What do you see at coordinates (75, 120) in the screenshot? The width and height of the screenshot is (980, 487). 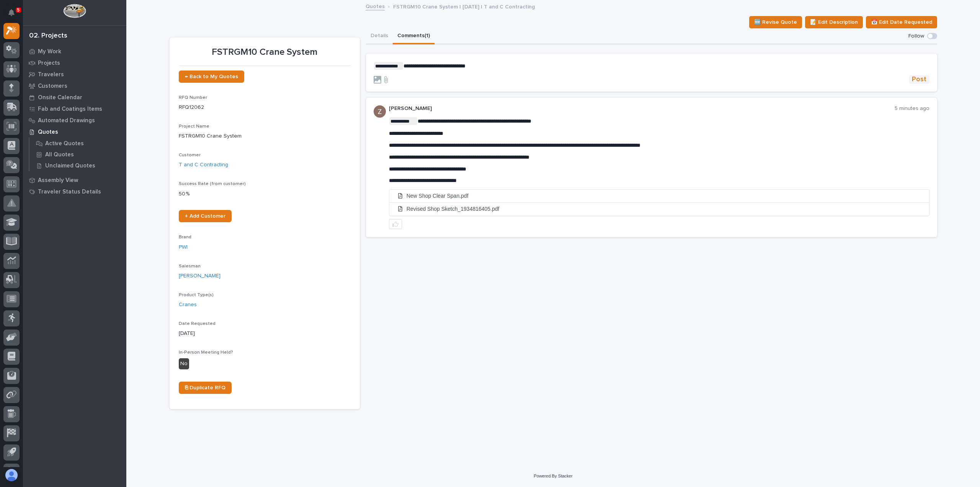 I see `a: Automated Drawings` at bounding box center [75, 120].